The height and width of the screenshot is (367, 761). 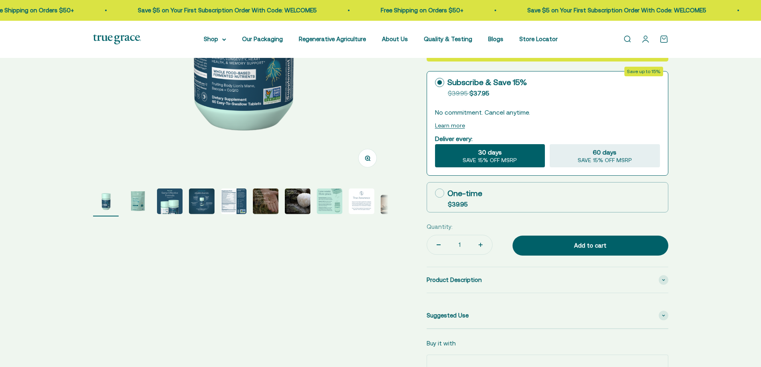 What do you see at coordinates (439, 245) in the screenshot?
I see `button: Decrease quantity` at bounding box center [439, 245].